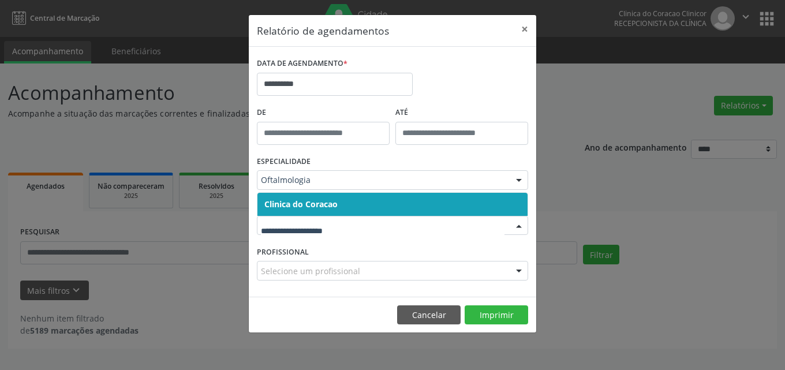 This screenshot has height=370, width=785. What do you see at coordinates (323, 113) in the screenshot?
I see `label: De` at bounding box center [323, 113].